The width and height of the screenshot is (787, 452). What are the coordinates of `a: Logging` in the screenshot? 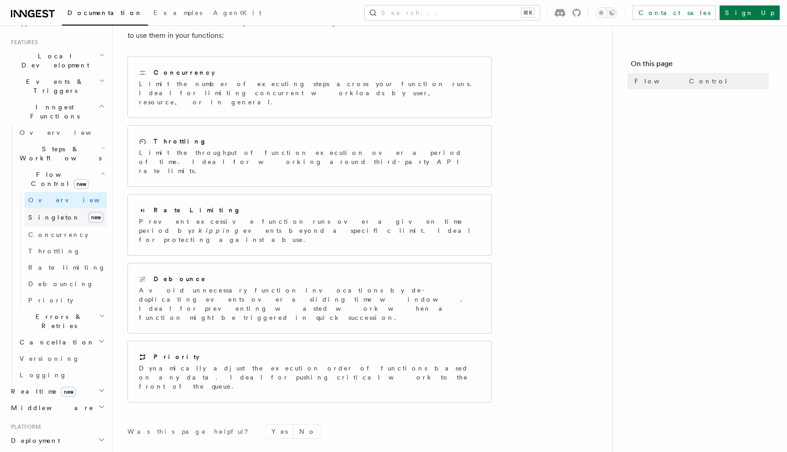 It's located at (62, 375).